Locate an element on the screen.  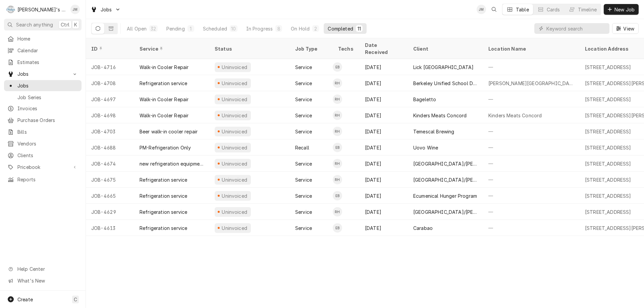
a: Go to Help Center is located at coordinates (43, 269).